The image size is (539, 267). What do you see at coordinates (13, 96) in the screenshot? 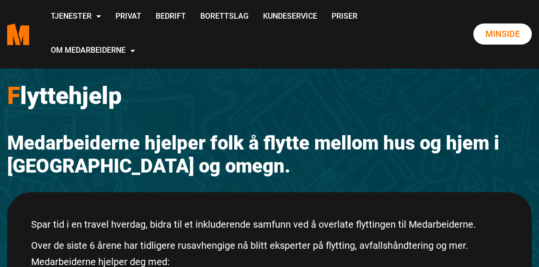
I see `span: F` at bounding box center [13, 96].